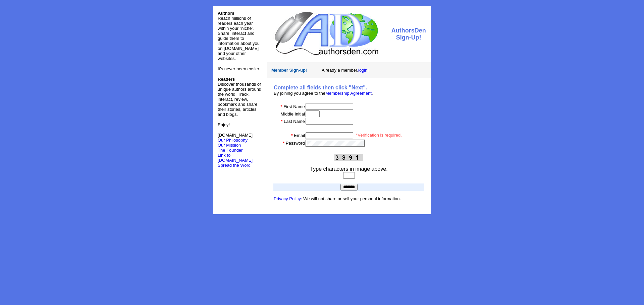  I want to click on font: Reach millions of readers each year within your "niche". Share, interact and guide them to inform..., so click(238, 38).